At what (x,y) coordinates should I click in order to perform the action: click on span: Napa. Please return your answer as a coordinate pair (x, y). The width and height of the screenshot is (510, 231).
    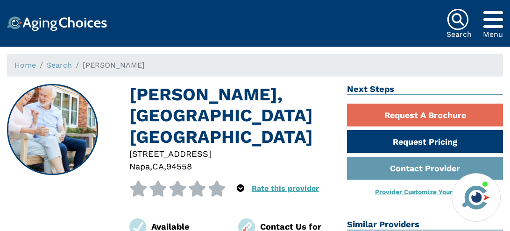
    Looking at the image, I should click on (140, 166).